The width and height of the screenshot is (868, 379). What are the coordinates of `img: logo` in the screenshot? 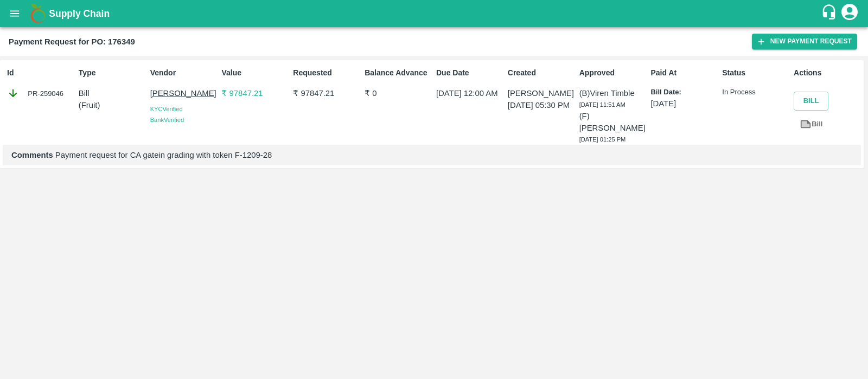 It's located at (38, 14).